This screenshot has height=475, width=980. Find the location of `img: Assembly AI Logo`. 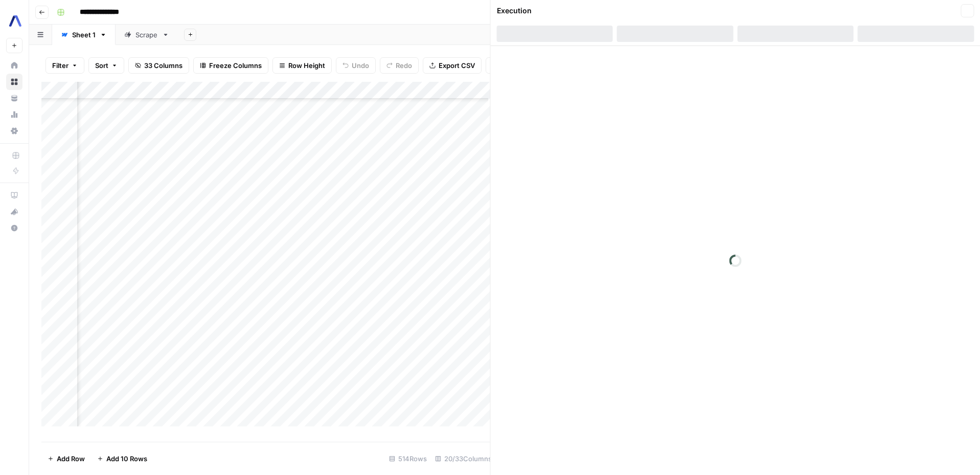

img: Assembly AI Logo is located at coordinates (16, 21).